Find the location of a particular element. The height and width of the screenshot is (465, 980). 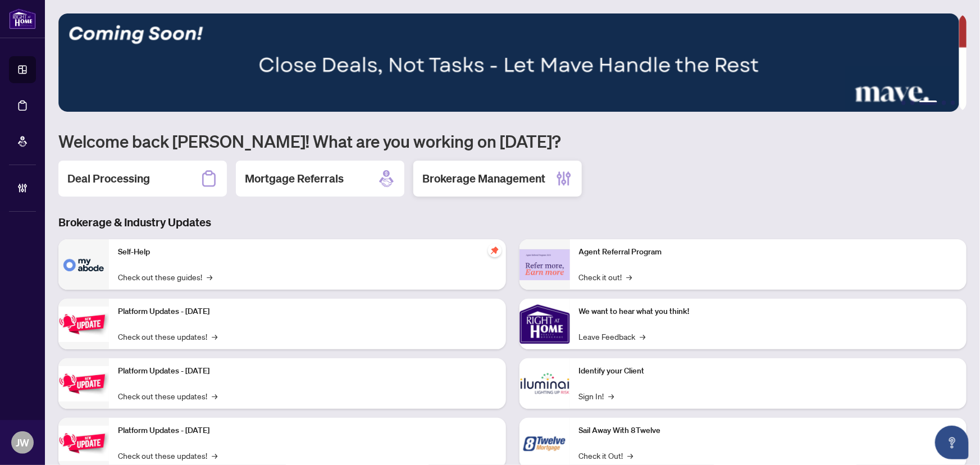

button: Open asap is located at coordinates (952, 442).